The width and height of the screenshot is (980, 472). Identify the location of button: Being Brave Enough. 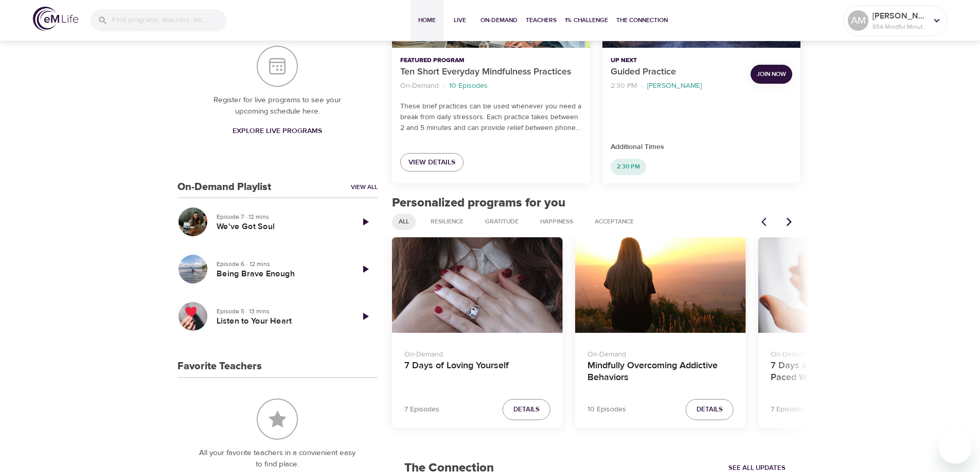
(193, 269).